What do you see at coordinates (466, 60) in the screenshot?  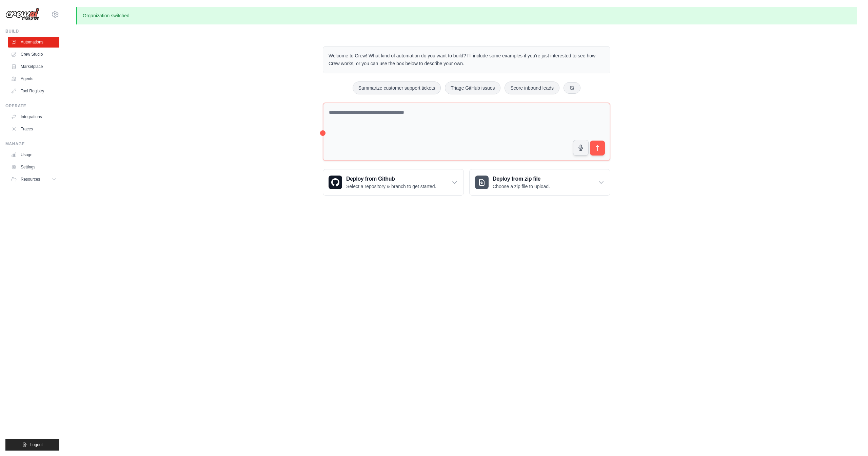 I see `p: Welcome to Crew! What kind of automation do you want to build? I'll include some examples if you'...` at bounding box center [466, 60].